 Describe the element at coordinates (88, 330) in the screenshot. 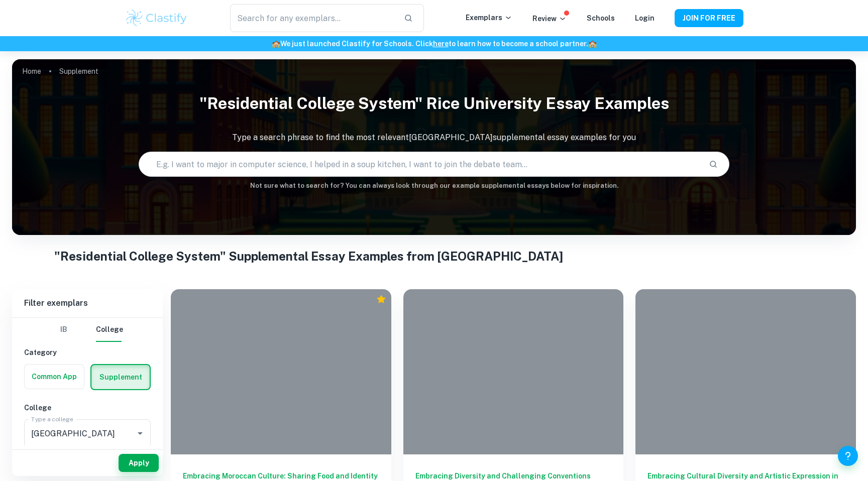

I see `div: Filter type choice` at that location.